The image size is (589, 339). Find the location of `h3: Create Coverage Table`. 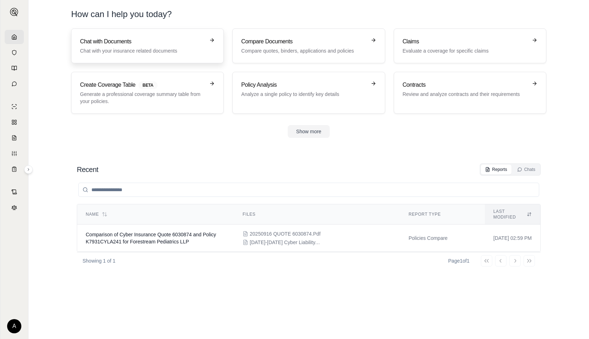

h3: Create Coverage Table is located at coordinates (142, 85).